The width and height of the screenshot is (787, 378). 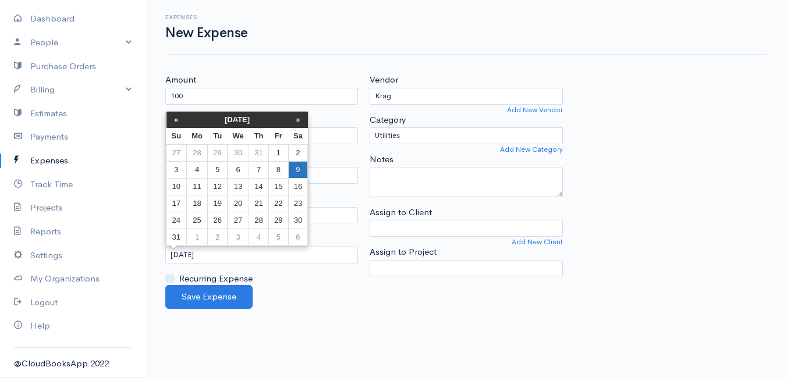 I want to click on label: Recurring Expense, so click(x=216, y=279).